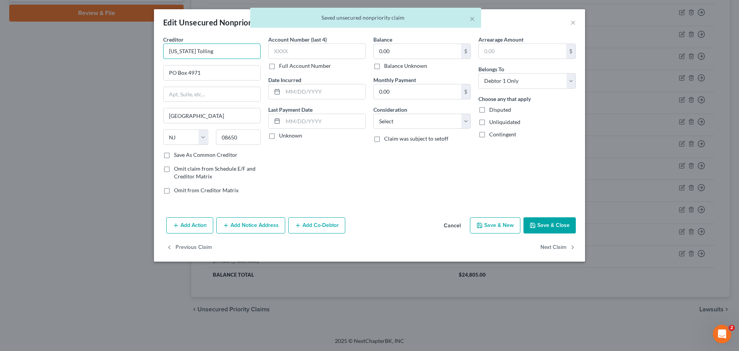 This screenshot has height=351, width=739. Describe the element at coordinates (505, 99) in the screenshot. I see `label: Choose any that apply` at that location.